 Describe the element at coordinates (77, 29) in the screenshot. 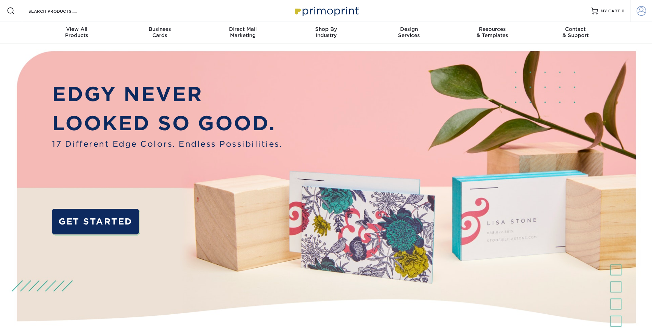

I see `span: View All` at that location.